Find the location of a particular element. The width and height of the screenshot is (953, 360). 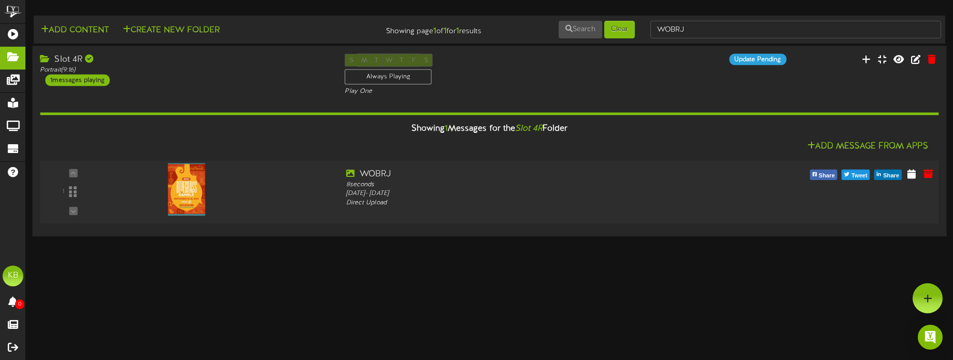

img: d33adef5-431b-4733-a288-b75c5a3dfb8e.jpg is located at coordinates (187, 189).